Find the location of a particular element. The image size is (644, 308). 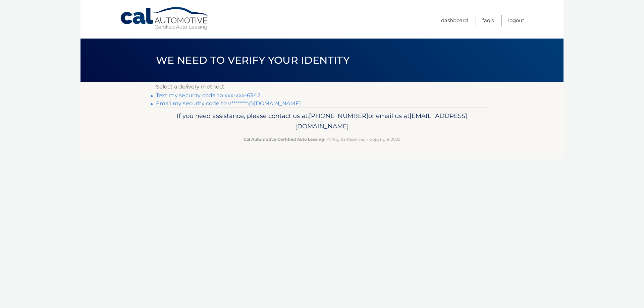

p: - All Rights Reserved - Copyright 2025 is located at coordinates (322, 139).